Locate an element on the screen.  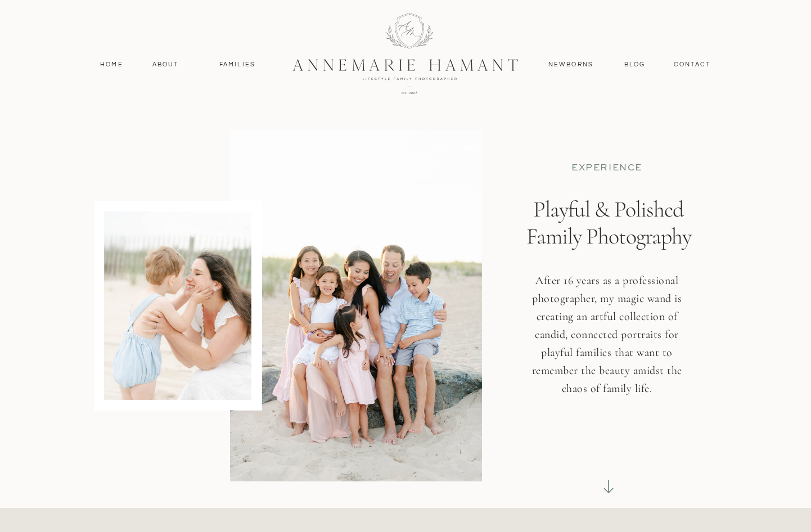
a: Newborns is located at coordinates (571, 65).